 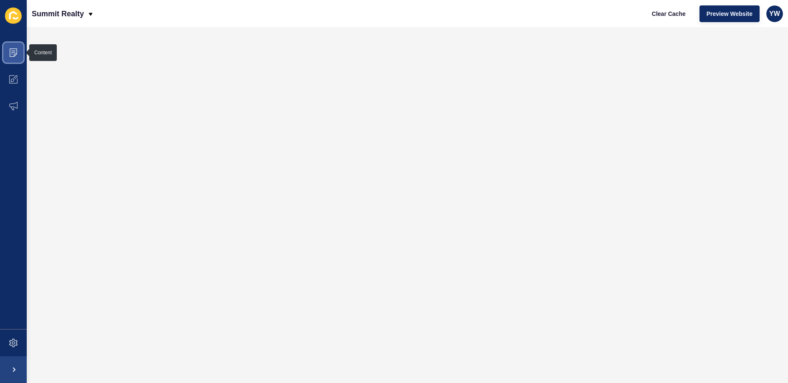 What do you see at coordinates (730, 14) in the screenshot?
I see `button: Preview Website` at bounding box center [730, 14].